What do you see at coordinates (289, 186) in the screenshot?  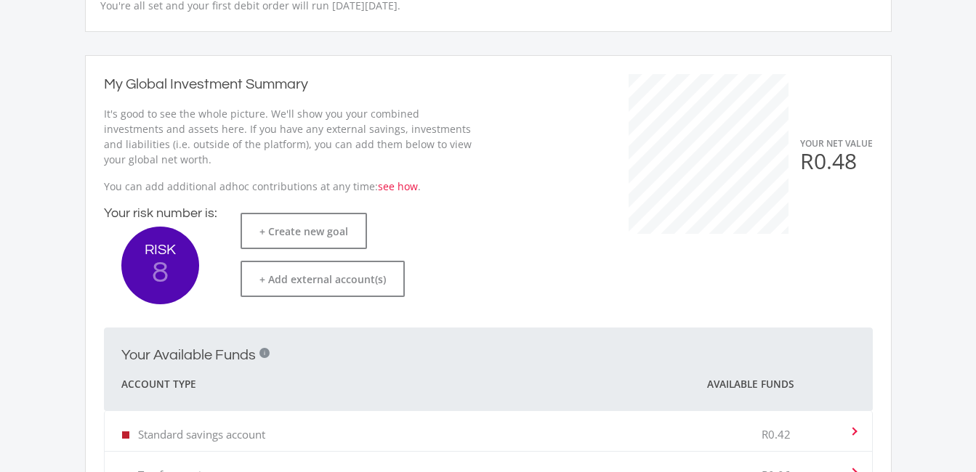 I see `p: You can add additional adhoc contributions at any time: .` at bounding box center [289, 186].